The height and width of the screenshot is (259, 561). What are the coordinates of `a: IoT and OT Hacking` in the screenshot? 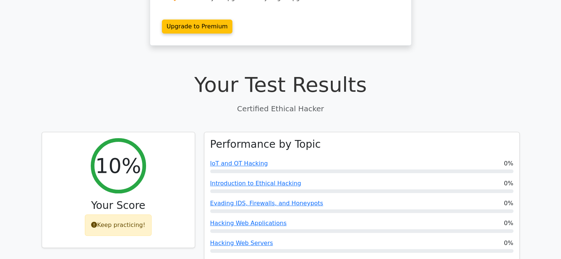 It's located at (239, 164).